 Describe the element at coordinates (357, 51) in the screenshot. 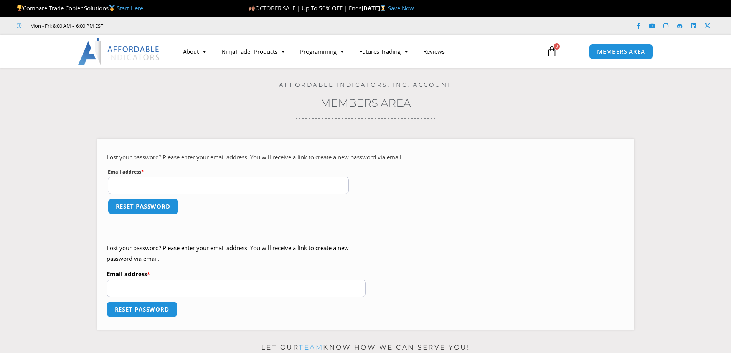

I see `nav: Menu` at that location.